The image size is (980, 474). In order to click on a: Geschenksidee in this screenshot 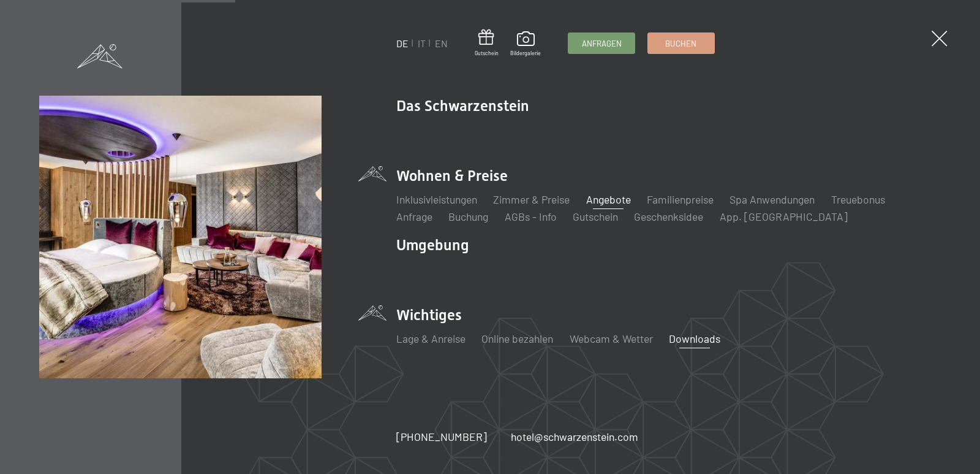, I will do `click(669, 217)`.